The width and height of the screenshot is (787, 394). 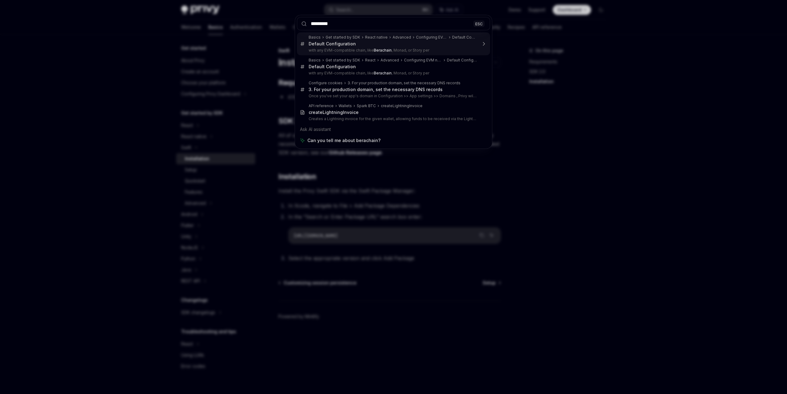 I want to click on div: API reference, so click(x=321, y=106).